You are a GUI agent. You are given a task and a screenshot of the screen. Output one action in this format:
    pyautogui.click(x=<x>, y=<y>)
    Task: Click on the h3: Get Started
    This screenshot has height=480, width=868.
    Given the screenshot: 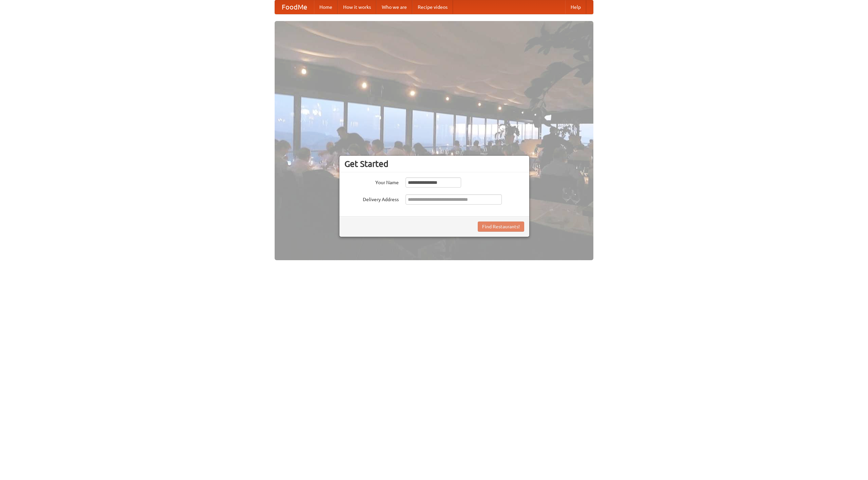 What is the action you would take?
    pyautogui.click(x=434, y=164)
    